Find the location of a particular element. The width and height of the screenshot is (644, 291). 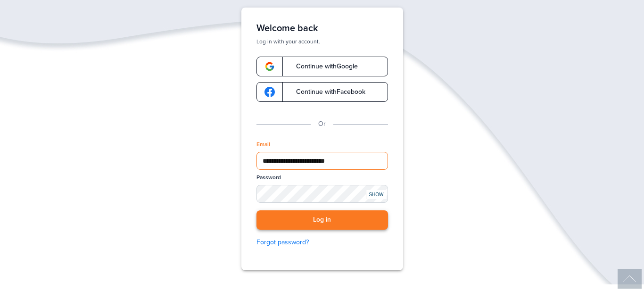

h1: Welcome back is located at coordinates (322, 28).